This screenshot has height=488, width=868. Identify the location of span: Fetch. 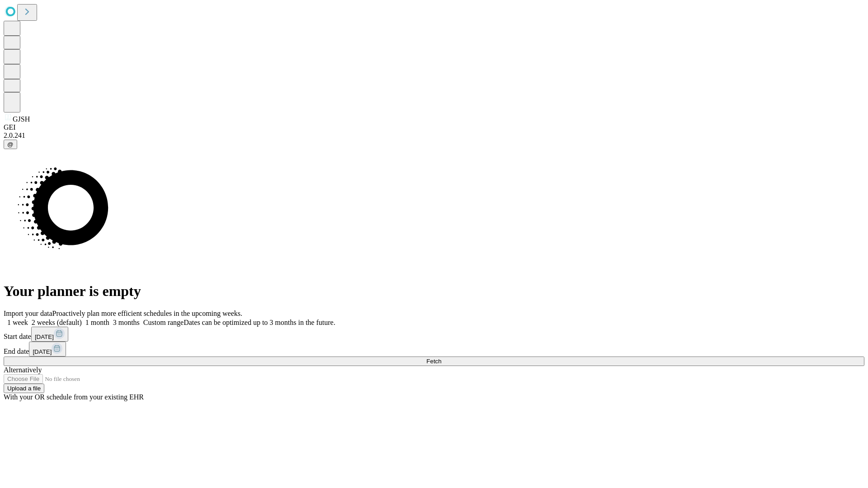
(433, 361).